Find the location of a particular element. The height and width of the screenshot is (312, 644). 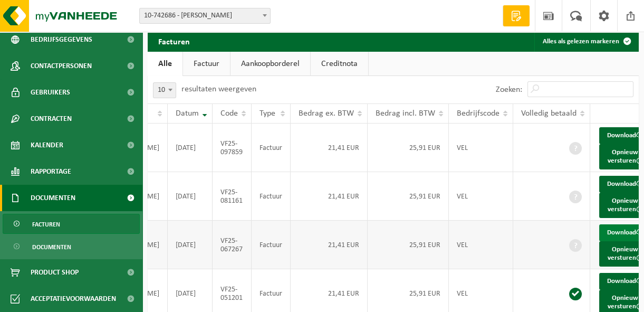

a: Creditnota is located at coordinates (340, 64).